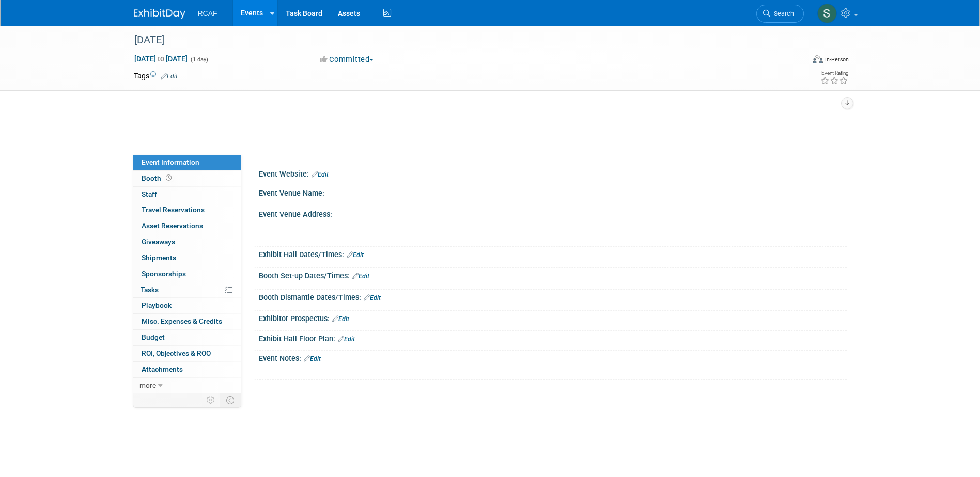 The width and height of the screenshot is (980, 477). I want to click on button: Committed, so click(347, 60).